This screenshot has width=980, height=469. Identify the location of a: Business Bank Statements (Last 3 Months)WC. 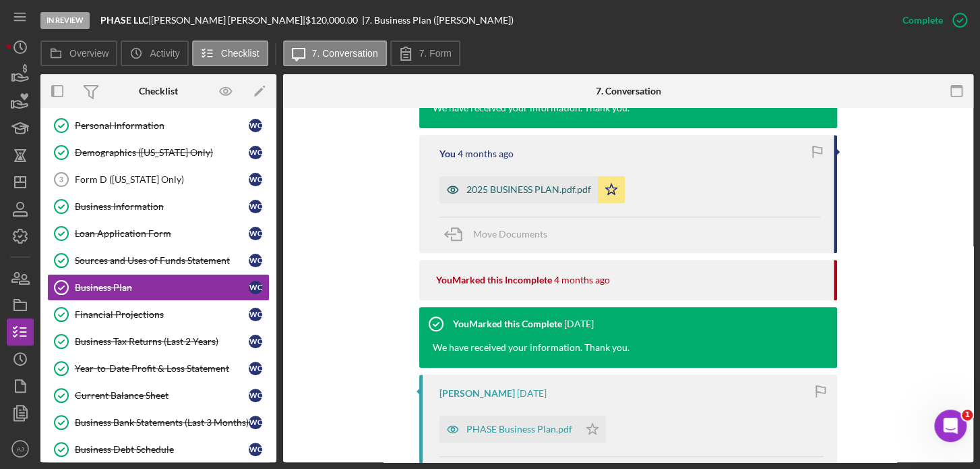
(159, 422).